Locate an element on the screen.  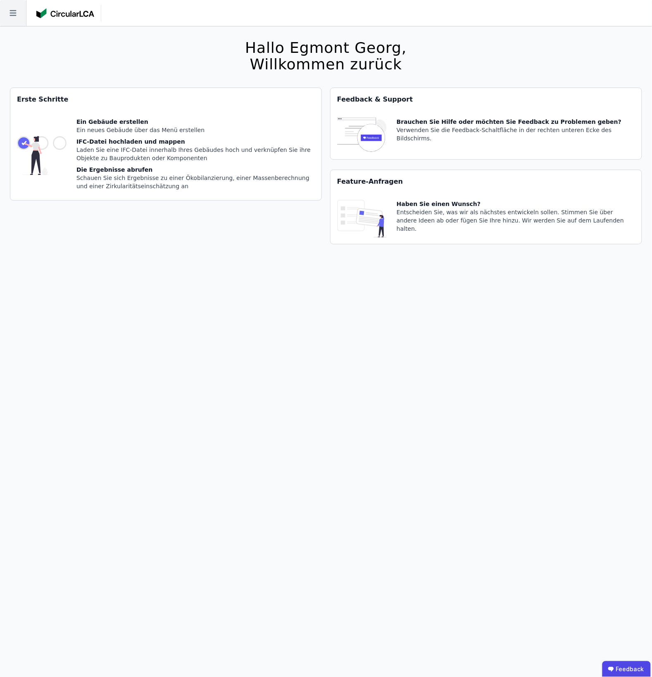
div: Feature-Anfragen is located at coordinates (486, 182).